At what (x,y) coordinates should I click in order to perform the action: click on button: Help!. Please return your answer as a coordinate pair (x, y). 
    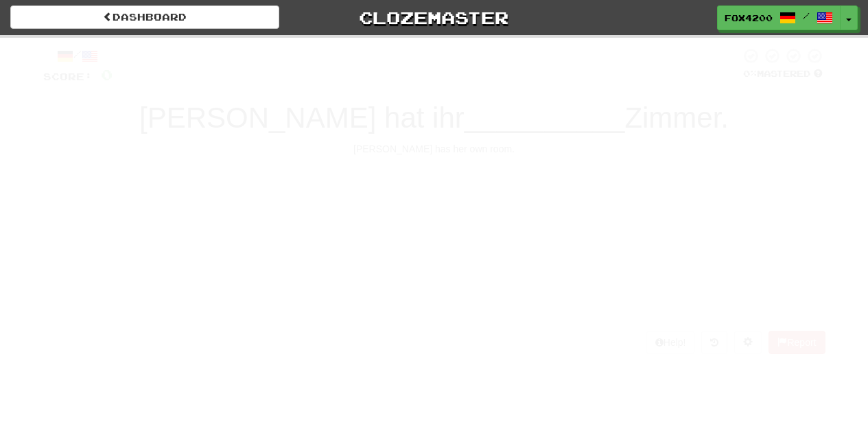
    Looking at the image, I should click on (670, 342).